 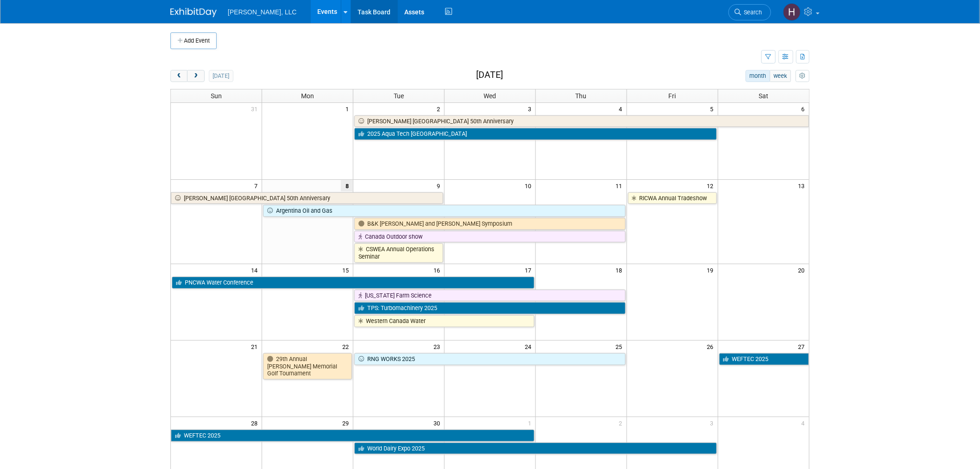 I want to click on span: 23, so click(x=438, y=346).